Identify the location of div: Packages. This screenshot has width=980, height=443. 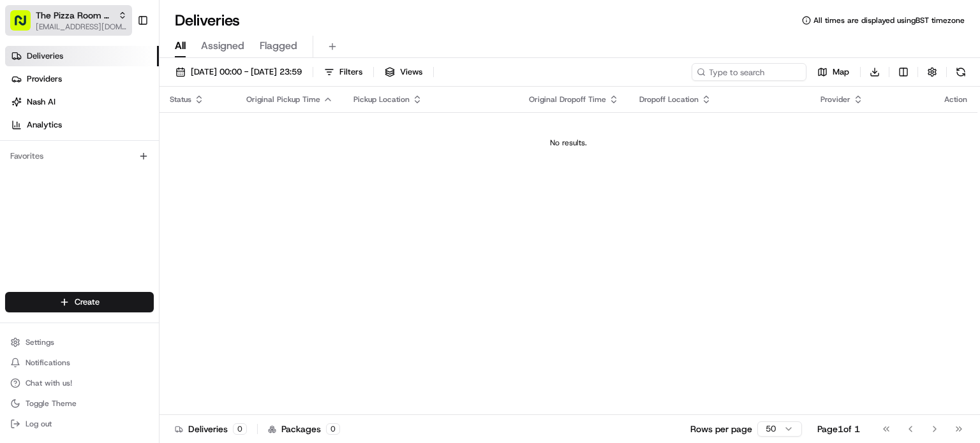
(304, 429).